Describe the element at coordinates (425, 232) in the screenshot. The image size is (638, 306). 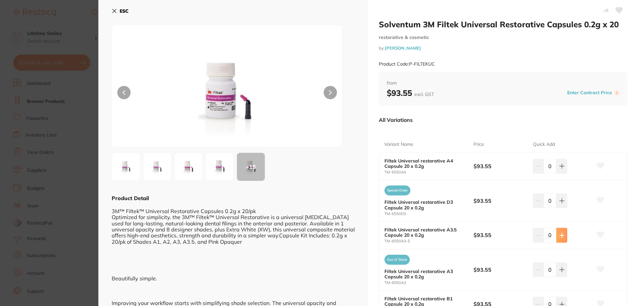
I see `b: Filtek Universal restorative A3.5 Capsule 20 x 0.2g` at that location.